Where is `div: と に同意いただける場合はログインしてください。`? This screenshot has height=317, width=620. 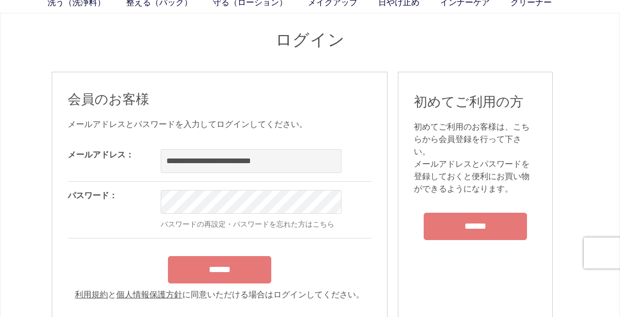 div: と に同意いただける場合はログインしてください。 is located at coordinates (219, 295).